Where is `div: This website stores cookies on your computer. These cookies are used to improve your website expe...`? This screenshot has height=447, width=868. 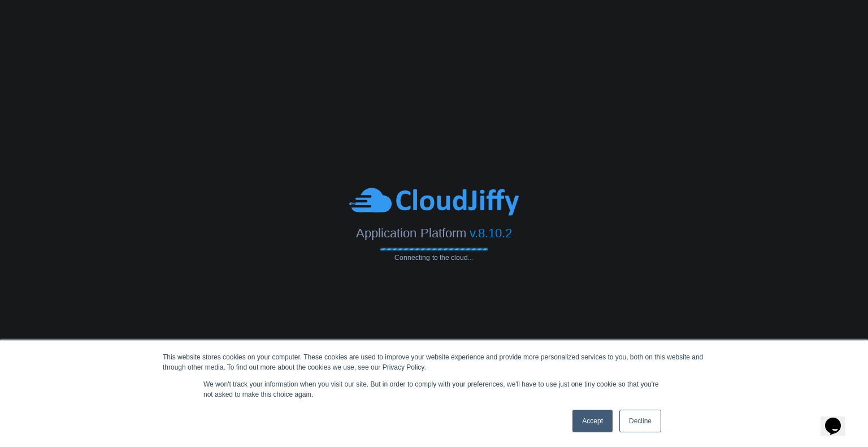
div: This website stores cookies on your computer. These cookies are used to improve your website expe... is located at coordinates (434, 362).